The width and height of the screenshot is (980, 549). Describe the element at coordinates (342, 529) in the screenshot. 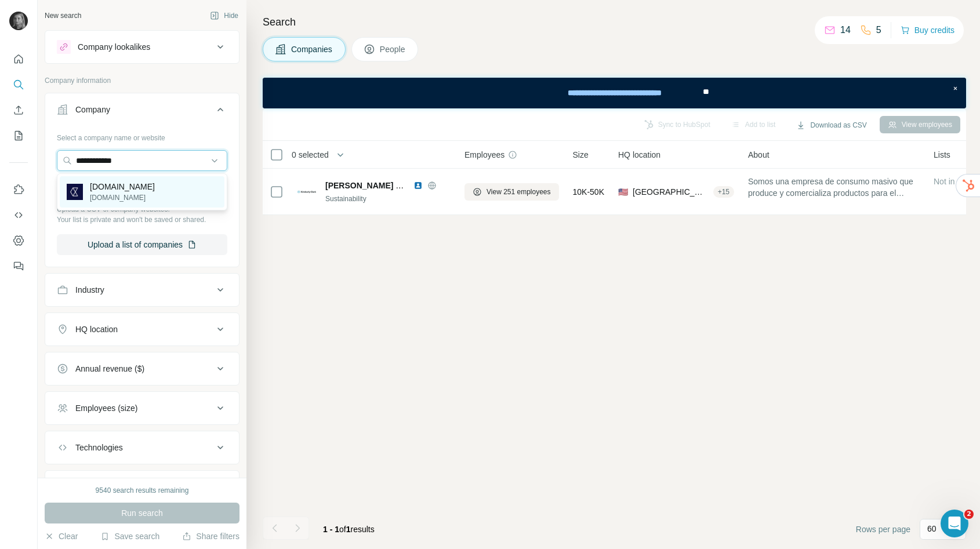

I see `span: of` at that location.